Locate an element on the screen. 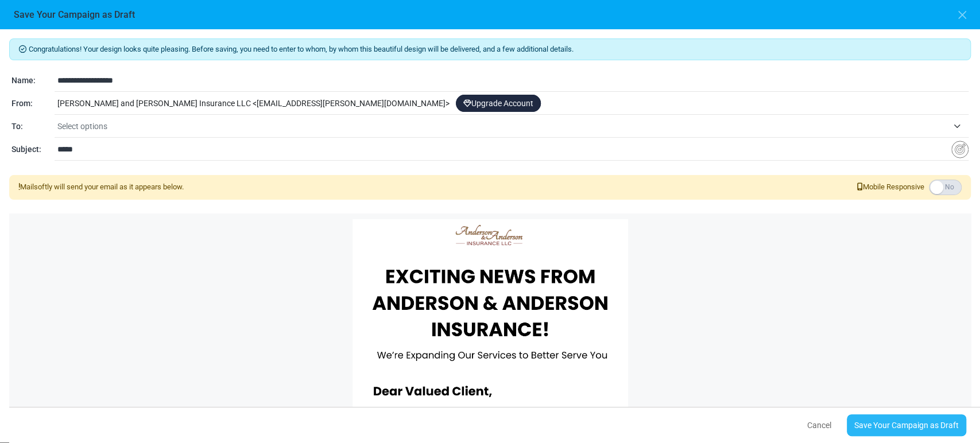  h6: Save Your Campaign as Draft is located at coordinates (74, 15).